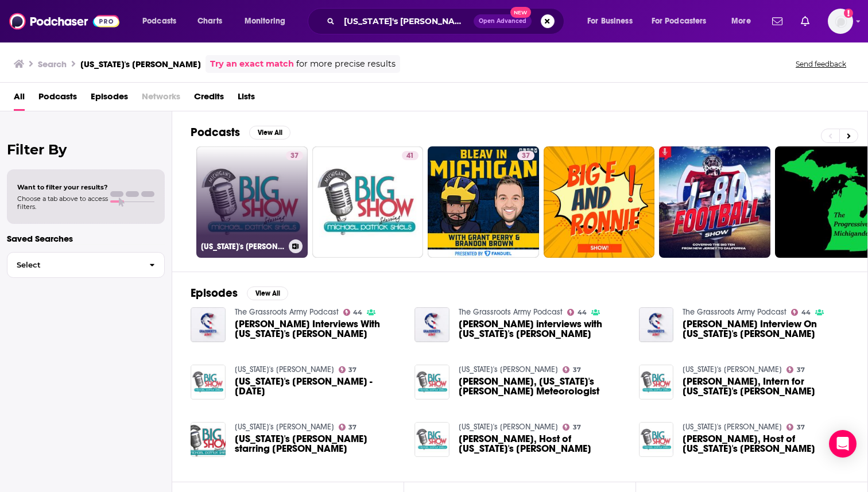  I want to click on a: Podcasts, so click(57, 98).